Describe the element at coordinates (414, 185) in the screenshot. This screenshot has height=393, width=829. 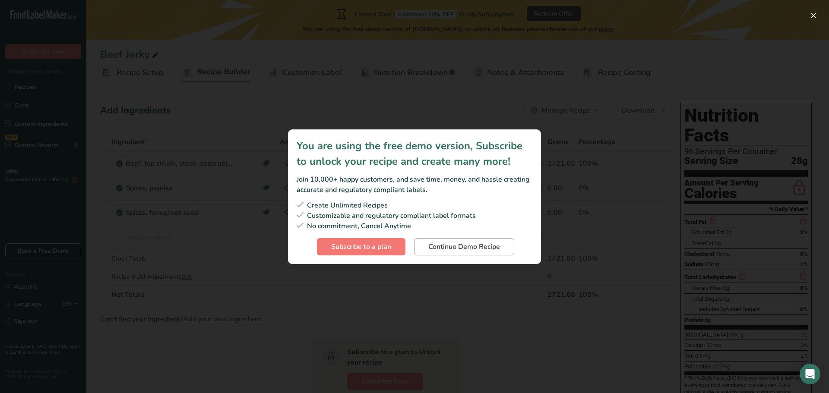
I see `div: Join 10,000+ happy customers, and save time, money, and hassle creating accurate and regulatory c...` at that location.